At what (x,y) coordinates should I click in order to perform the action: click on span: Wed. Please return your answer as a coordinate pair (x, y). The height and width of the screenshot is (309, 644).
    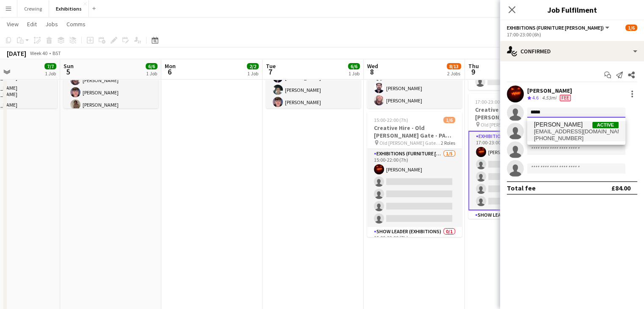
    Looking at the image, I should click on (372, 66).